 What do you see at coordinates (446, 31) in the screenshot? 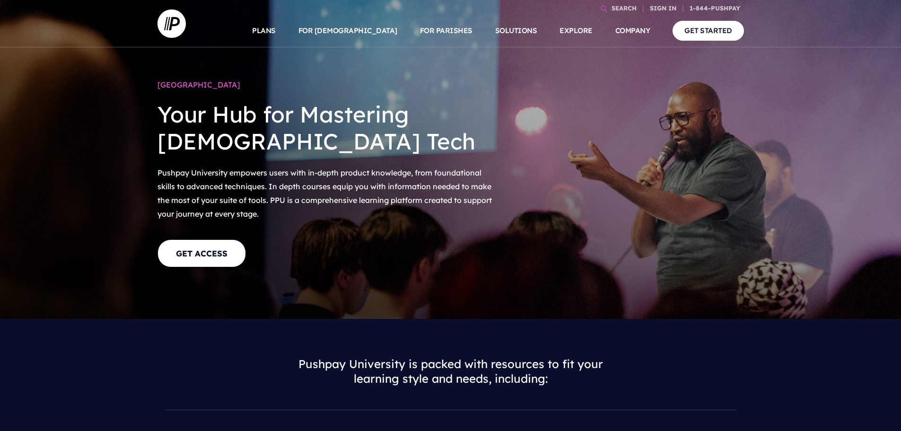
I see `a: FOR PARISHES` at bounding box center [446, 31].